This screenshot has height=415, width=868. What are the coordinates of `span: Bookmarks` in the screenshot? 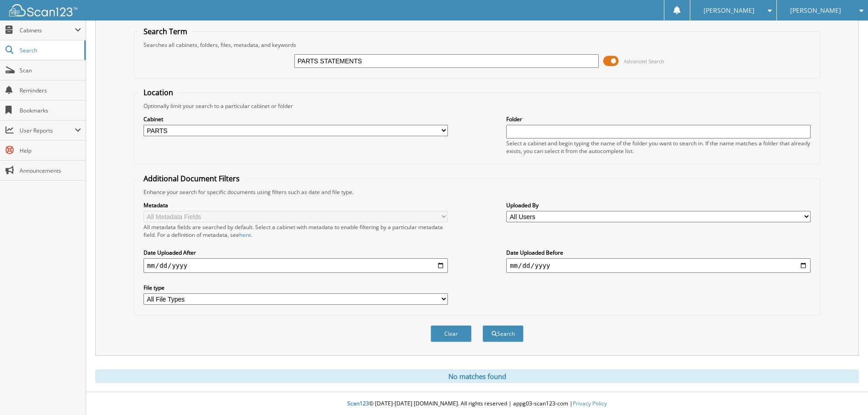 It's located at (50, 110).